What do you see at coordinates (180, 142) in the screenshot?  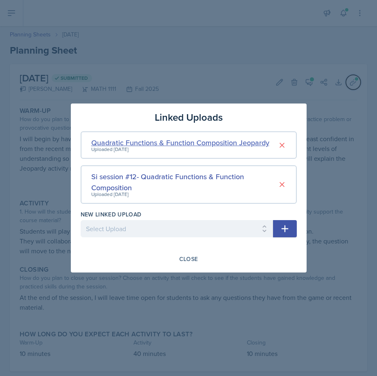 I see `div: Quadratic Functions & Function Composition Jeopardy` at bounding box center [180, 142].